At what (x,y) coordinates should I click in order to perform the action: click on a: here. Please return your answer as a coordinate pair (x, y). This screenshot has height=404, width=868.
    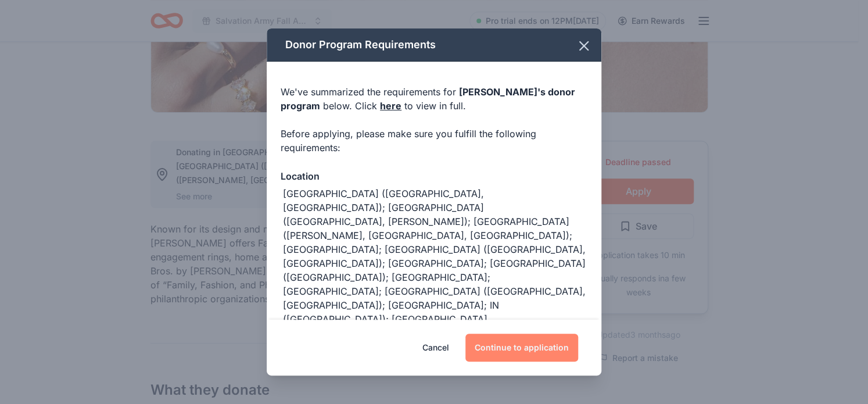
    Looking at the image, I should click on (391, 106).